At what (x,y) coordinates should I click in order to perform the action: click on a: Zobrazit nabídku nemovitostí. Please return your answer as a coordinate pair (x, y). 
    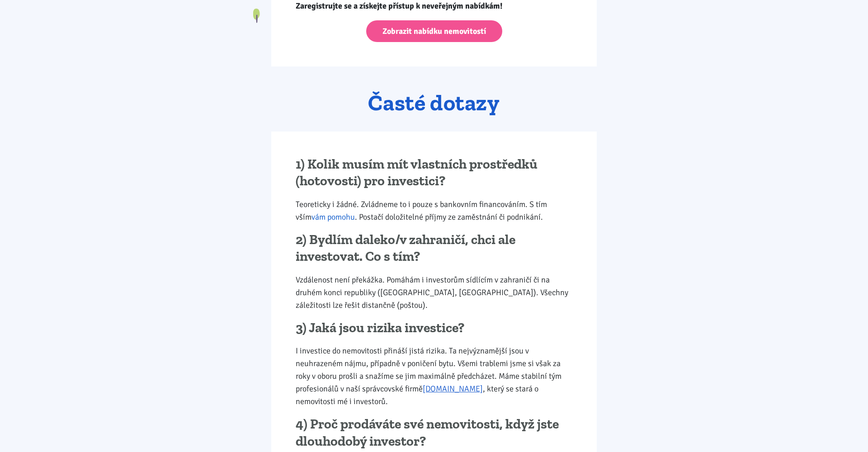
    Looking at the image, I should click on (434, 31).